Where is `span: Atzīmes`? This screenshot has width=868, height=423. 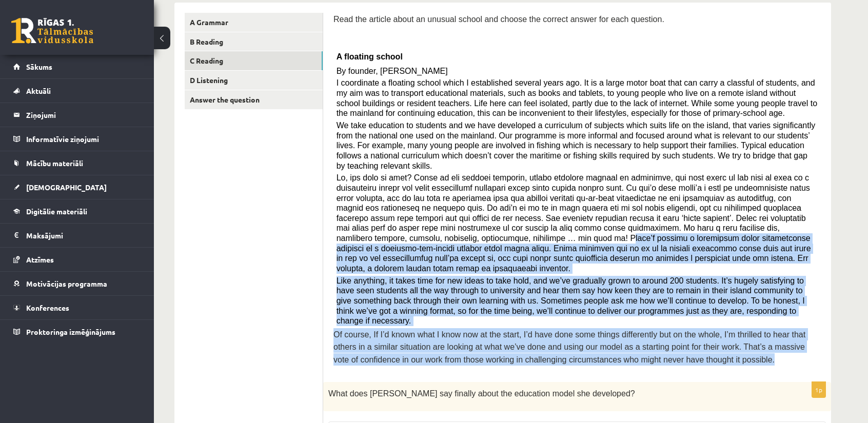 span: Atzīmes is located at coordinates (40, 260).